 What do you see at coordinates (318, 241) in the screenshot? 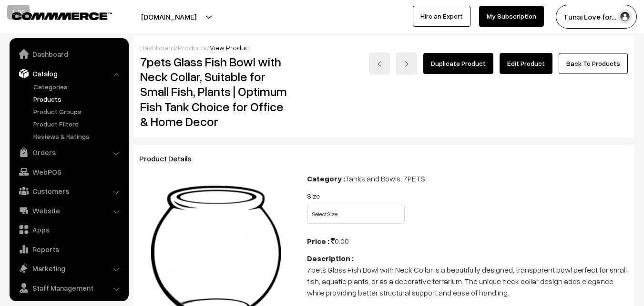
I see `b: Price :` at bounding box center [318, 241].